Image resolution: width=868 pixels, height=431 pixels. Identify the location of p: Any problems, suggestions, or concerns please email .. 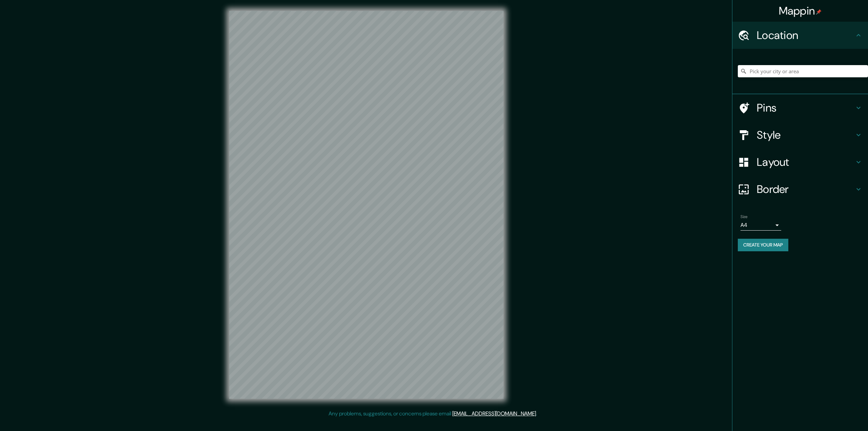
(433, 413).